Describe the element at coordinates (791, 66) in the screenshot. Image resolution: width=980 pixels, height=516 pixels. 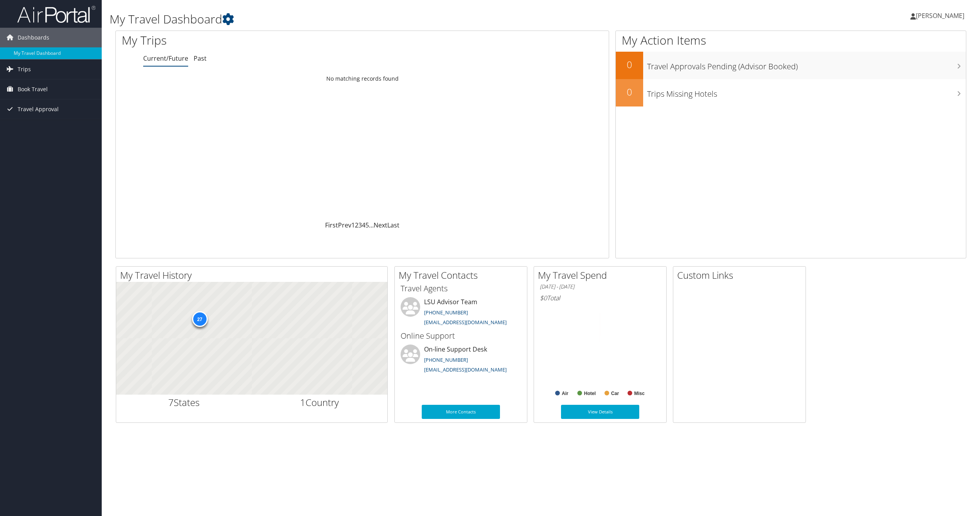
I see `a: 0Travel Approvals Pending (Advisor Booked)` at that location.